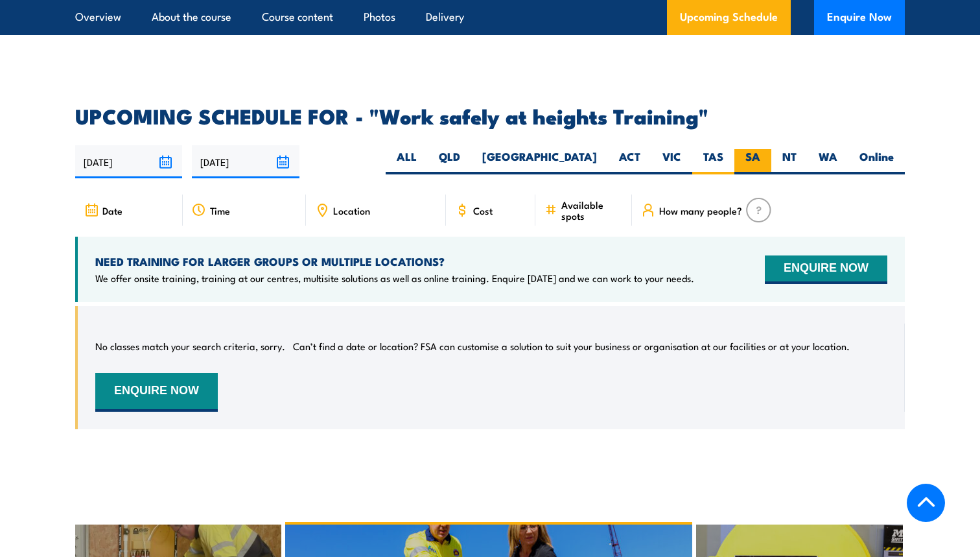 Image resolution: width=980 pixels, height=557 pixels. I want to click on label: NT, so click(789, 162).